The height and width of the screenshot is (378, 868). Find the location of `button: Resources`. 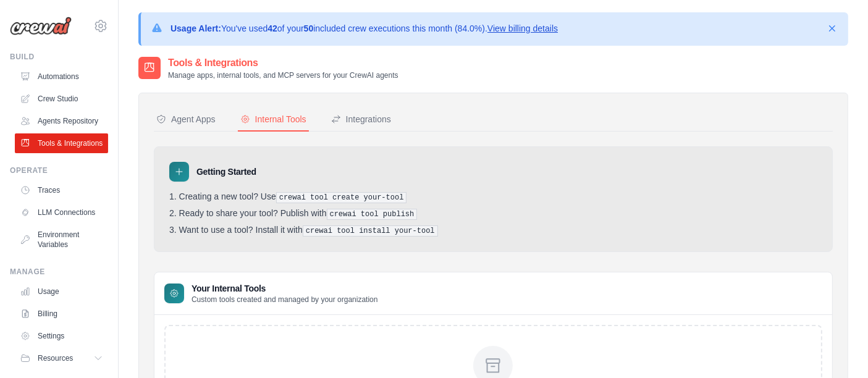

button: Resources is located at coordinates (61, 358).